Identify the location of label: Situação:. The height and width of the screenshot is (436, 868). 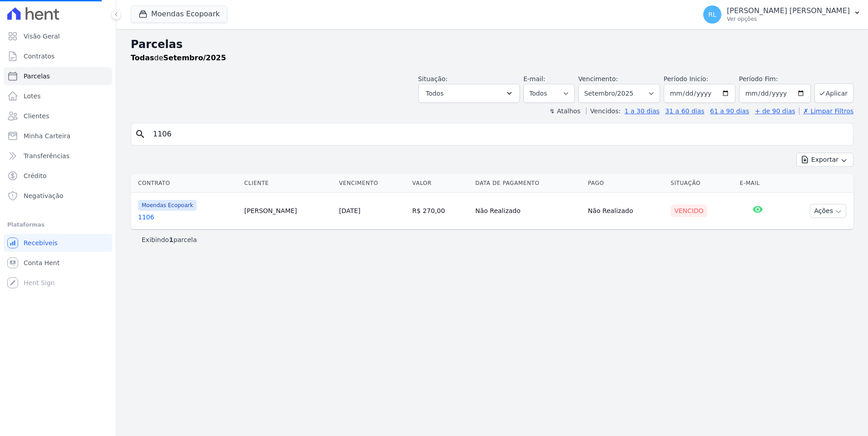
(432, 79).